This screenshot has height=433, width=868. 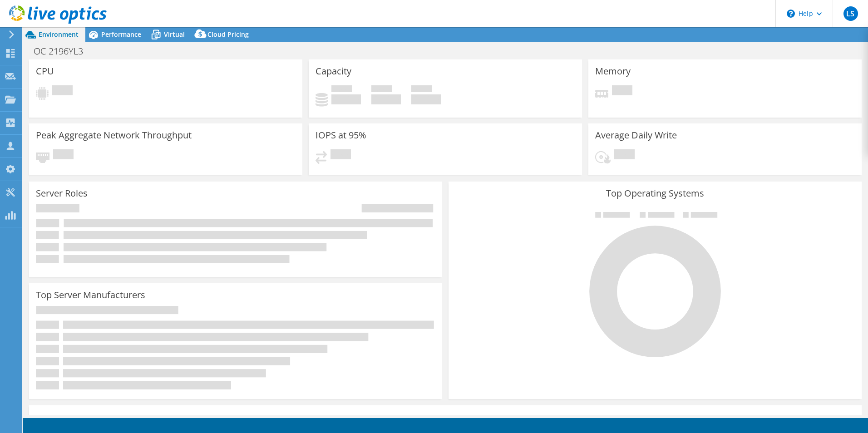 I want to click on h3: Server Roles, so click(x=61, y=193).